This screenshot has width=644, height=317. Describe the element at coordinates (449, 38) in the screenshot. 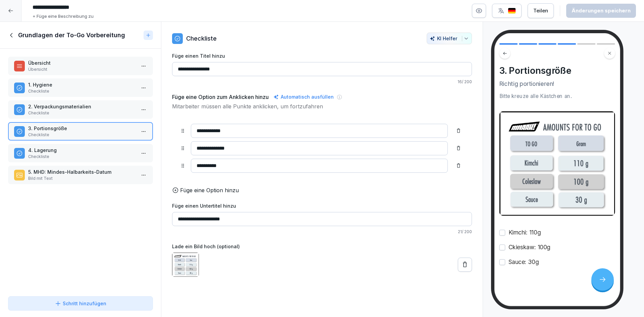

I see `button: KI Helfer` at that location.